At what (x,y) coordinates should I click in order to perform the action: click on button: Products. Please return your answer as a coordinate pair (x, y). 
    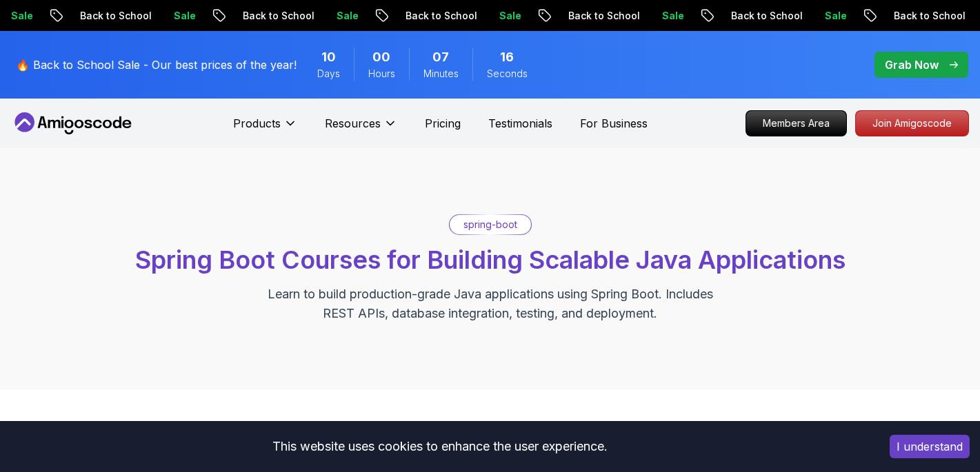
    Looking at the image, I should click on (265, 129).